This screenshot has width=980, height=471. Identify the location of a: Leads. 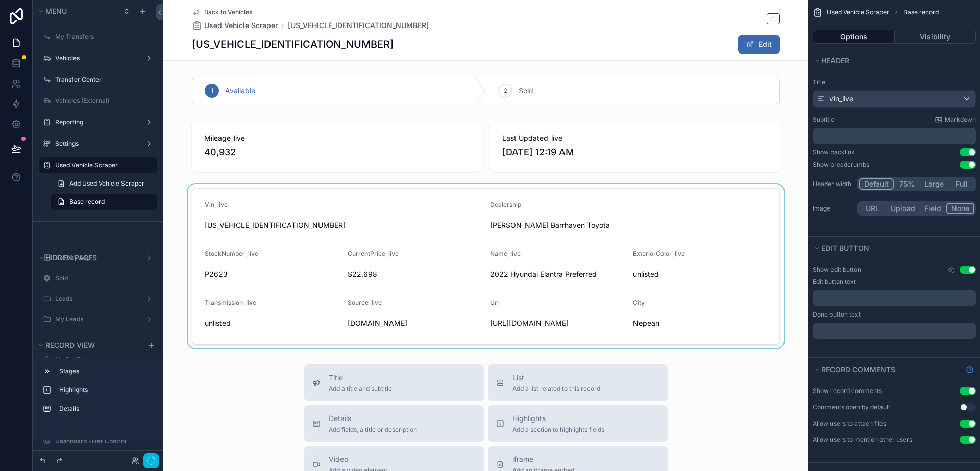
(96, 299).